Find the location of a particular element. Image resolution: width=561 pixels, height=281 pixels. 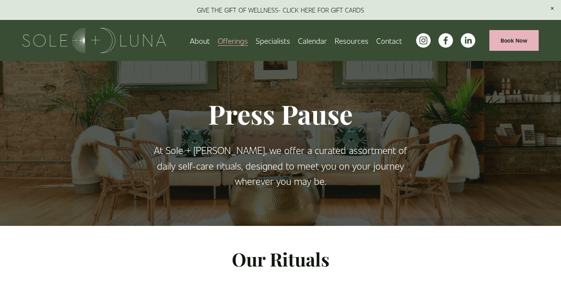

a: LinkedIn is located at coordinates (468, 40).